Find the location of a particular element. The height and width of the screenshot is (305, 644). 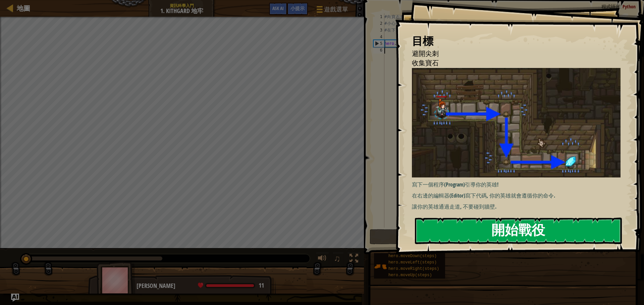

span: 遊戲選單 is located at coordinates (336, 9).